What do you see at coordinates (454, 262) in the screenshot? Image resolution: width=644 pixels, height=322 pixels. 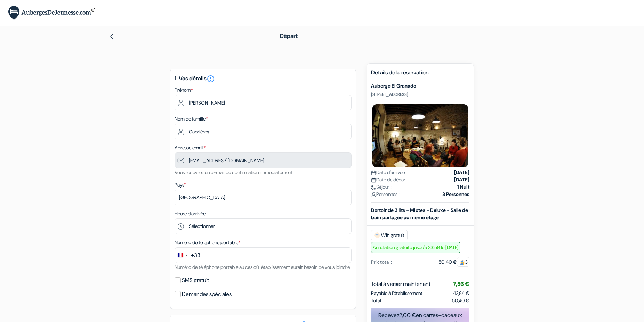 I see `div: 50,40 €` at bounding box center [454, 262].